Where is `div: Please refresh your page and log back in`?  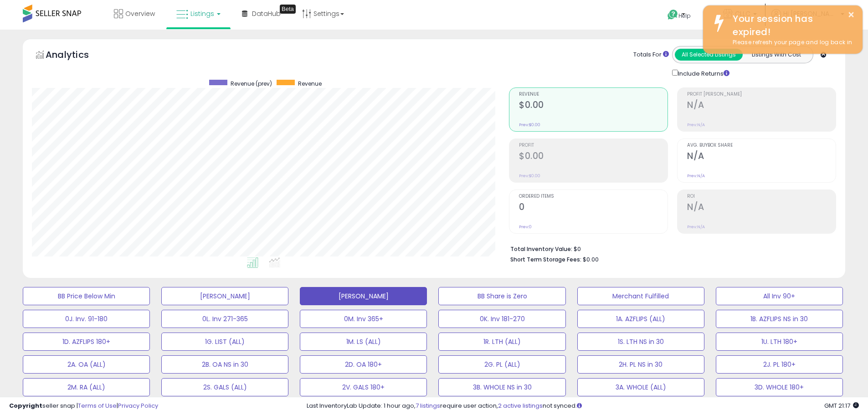 div: Please refresh your page and log back in is located at coordinates (791, 42).